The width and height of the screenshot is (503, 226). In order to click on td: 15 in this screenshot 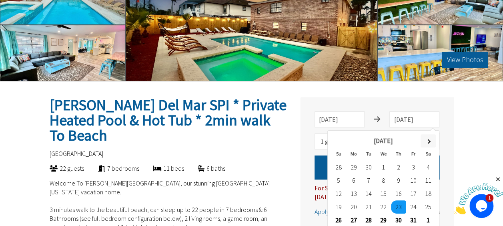, I will do `click(383, 193)`.